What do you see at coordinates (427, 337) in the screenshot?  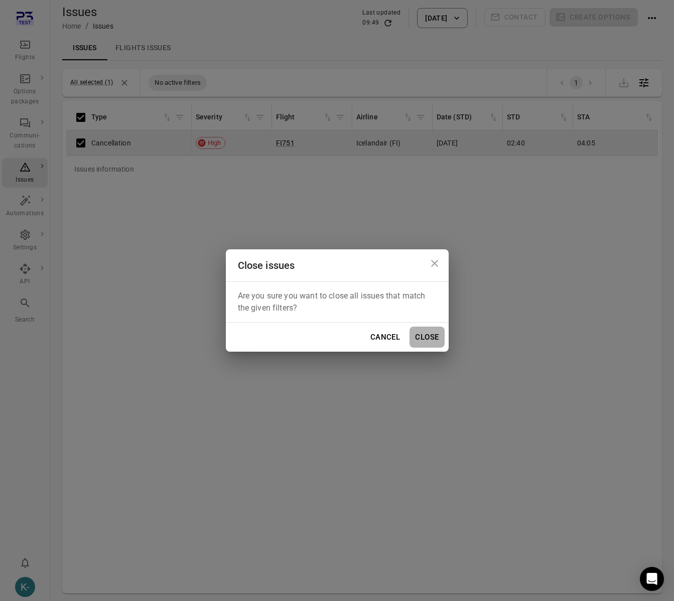 I see `button: Close` at bounding box center [427, 337].